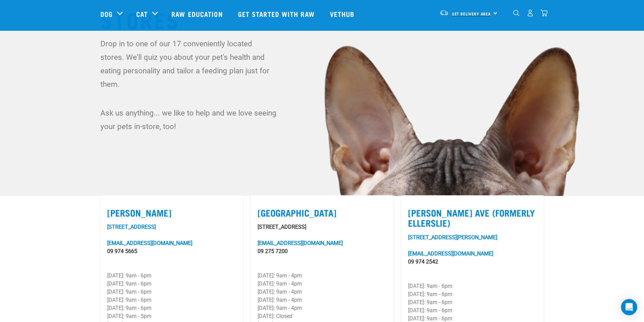 Image resolution: width=644 pixels, height=322 pixels. Describe the element at coordinates (544, 13) in the screenshot. I see `img: home-icon@2x.png` at that location.